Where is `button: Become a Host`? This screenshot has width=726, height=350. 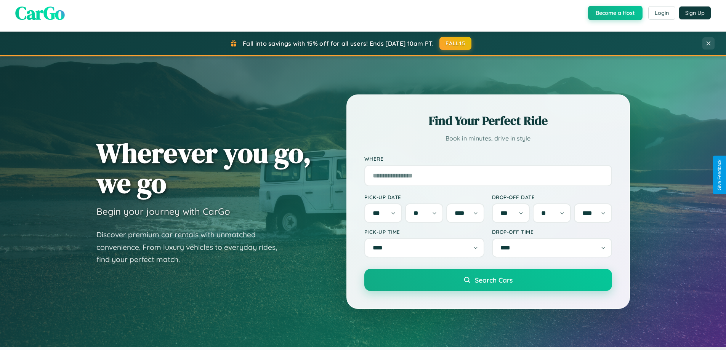 button: Become a Host is located at coordinates (615, 13).